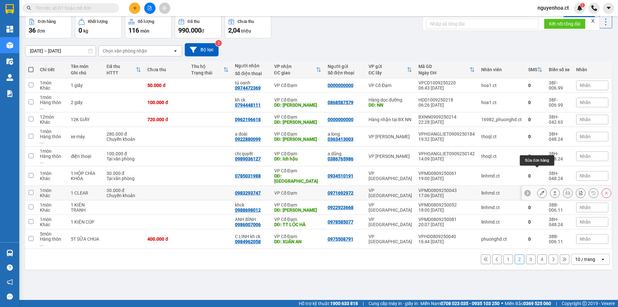 The height and width of the screenshot is (307, 618). What do you see at coordinates (86, 31) in the screenshot?
I see `span: kg` at bounding box center [86, 31].